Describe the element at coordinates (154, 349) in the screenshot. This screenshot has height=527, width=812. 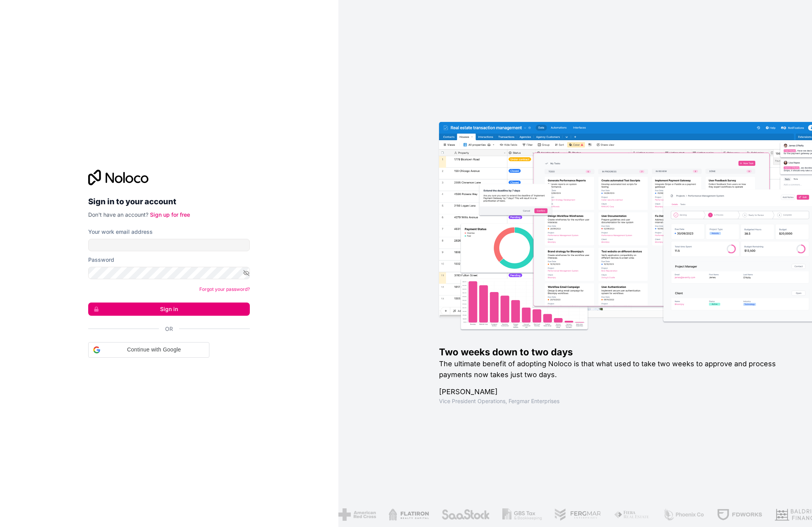
I see `span: Continue with Google` at that location.